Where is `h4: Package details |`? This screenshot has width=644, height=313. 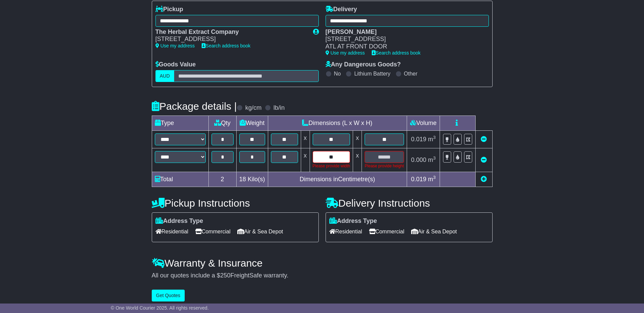 h4: Package details | is located at coordinates (194, 106).